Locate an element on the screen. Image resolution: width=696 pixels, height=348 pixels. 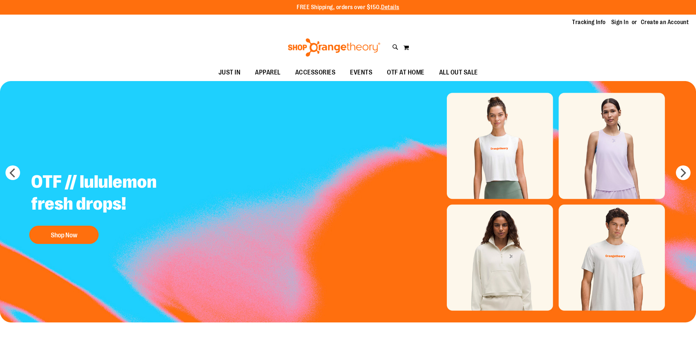
a: Details is located at coordinates (390, 7).